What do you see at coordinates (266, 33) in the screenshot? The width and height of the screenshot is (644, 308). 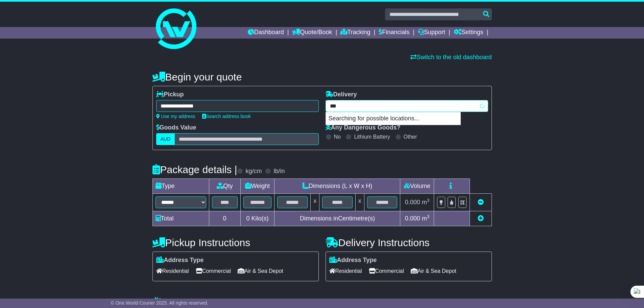 I see `a: Dashboard` at bounding box center [266, 33].